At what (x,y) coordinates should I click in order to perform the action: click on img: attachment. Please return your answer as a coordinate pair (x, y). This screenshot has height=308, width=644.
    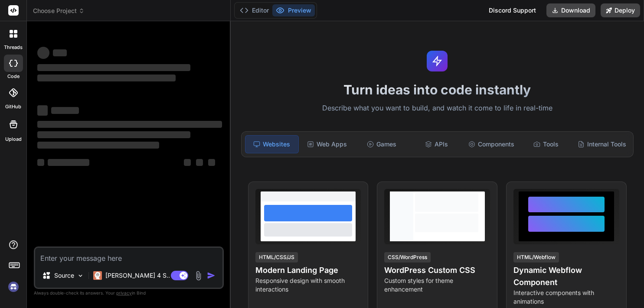
    Looking at the image, I should click on (198, 275).